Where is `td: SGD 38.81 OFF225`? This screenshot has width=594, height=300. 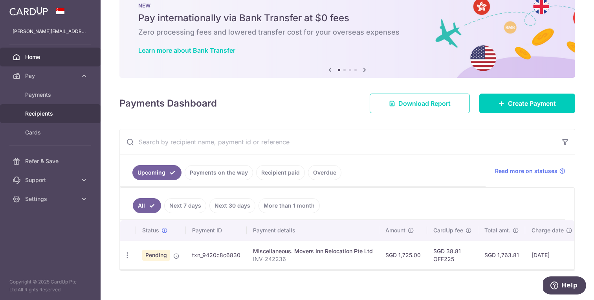
td: SGD 38.81 OFF225 is located at coordinates (452, 254).